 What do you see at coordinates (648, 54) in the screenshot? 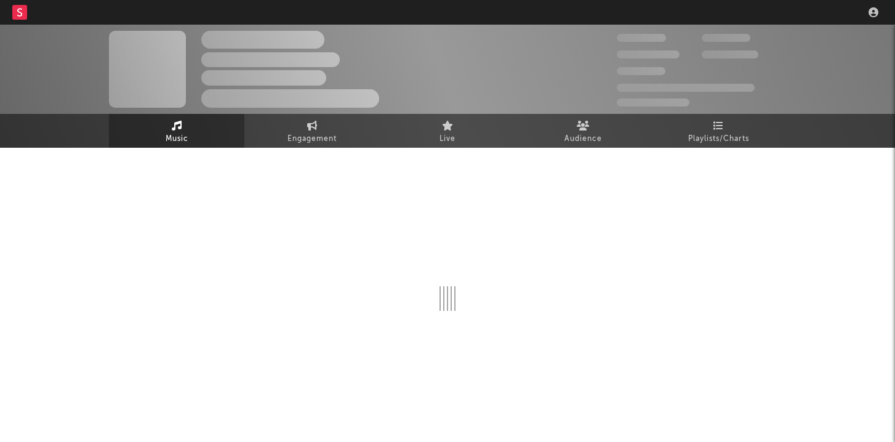
I see `span: 50,000,000` at bounding box center [648, 54].